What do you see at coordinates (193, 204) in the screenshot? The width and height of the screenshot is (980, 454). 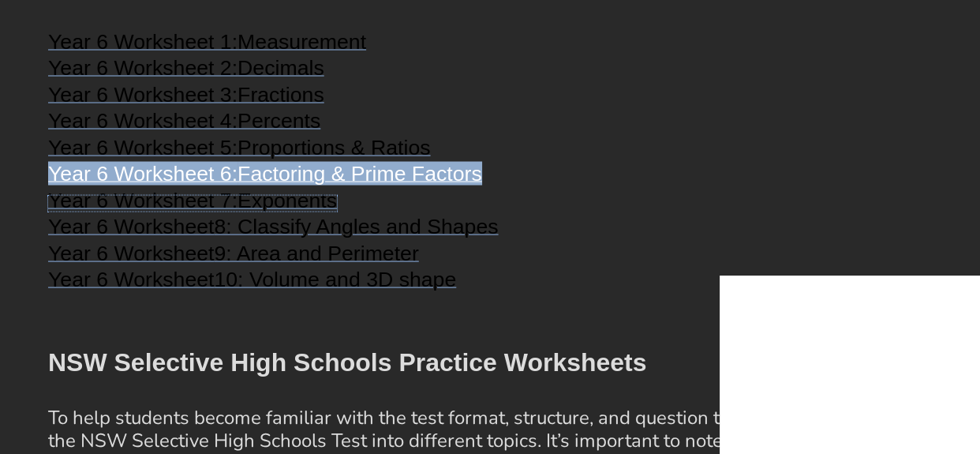 I see `a: Year 6 Worksheet 7:Exponents` at bounding box center [193, 204].